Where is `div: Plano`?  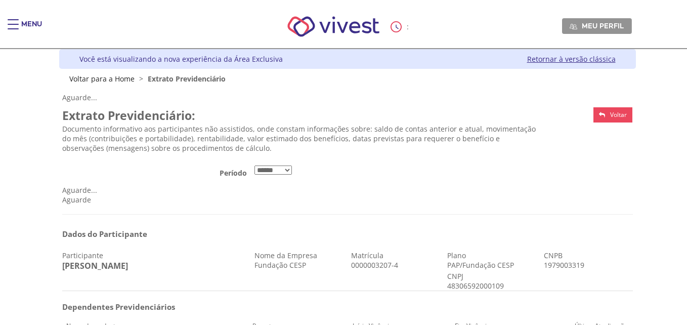
div: Plano is located at coordinates (492, 255).